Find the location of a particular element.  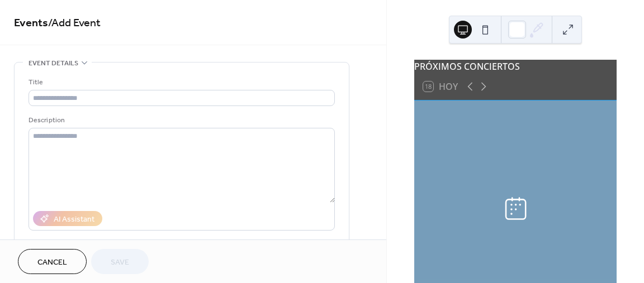

div: Title is located at coordinates (180, 82).